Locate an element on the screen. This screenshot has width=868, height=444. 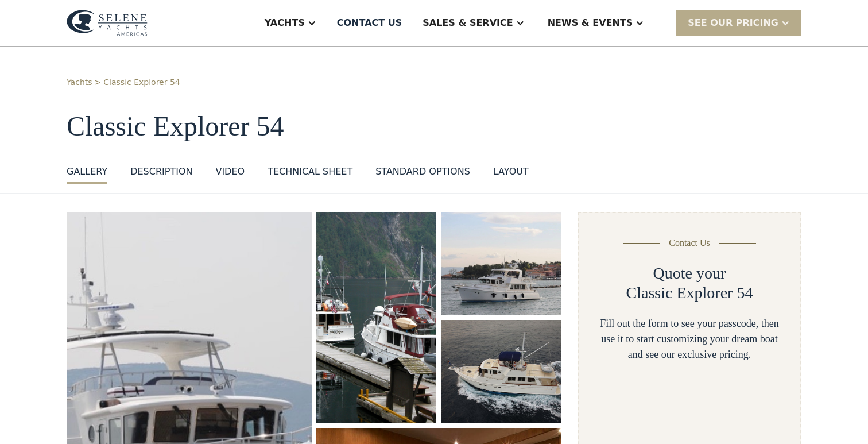
h1: Classic Explorer 54 is located at coordinates (434, 126).